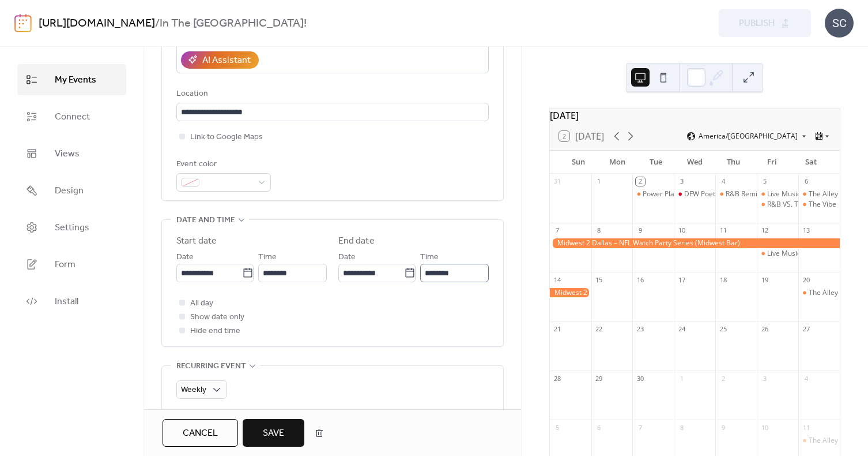  I want to click on div: The Alley Music House Concert Series presents Marsha Ambrosius, so click(819, 293).